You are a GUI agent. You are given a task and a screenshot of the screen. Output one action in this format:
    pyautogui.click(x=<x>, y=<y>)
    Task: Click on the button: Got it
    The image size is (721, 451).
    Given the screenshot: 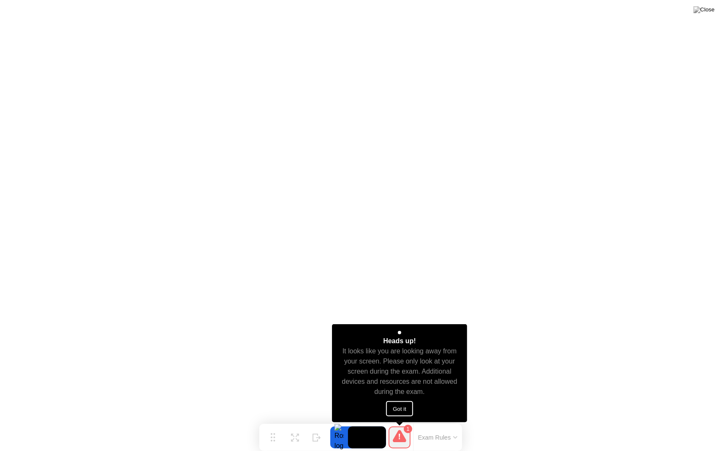 What is the action you would take?
    pyautogui.click(x=399, y=408)
    